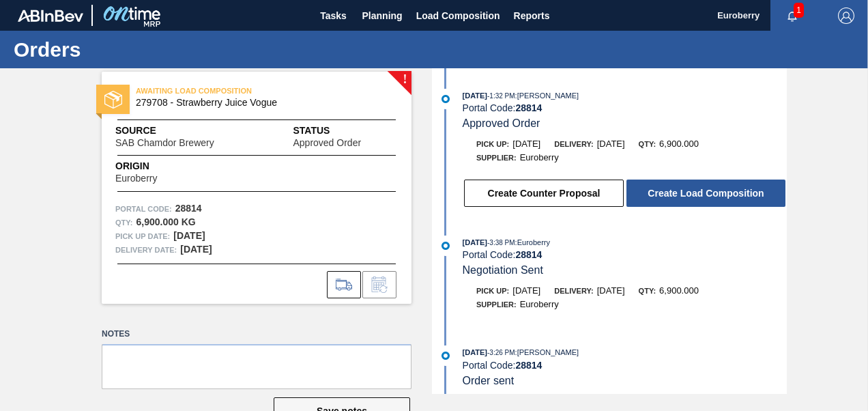 The image size is (868, 411). Describe the element at coordinates (846, 15) in the screenshot. I see `img: Logout` at that location.